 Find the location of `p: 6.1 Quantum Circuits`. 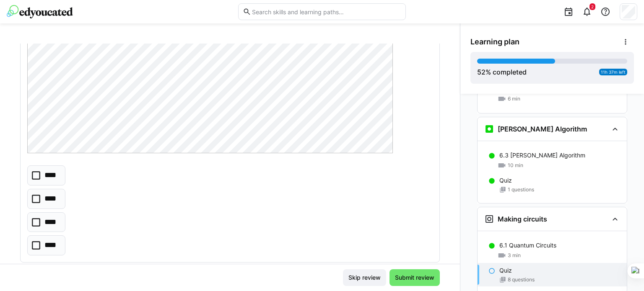

p: 6.1 Quantum Circuits is located at coordinates (528, 245).